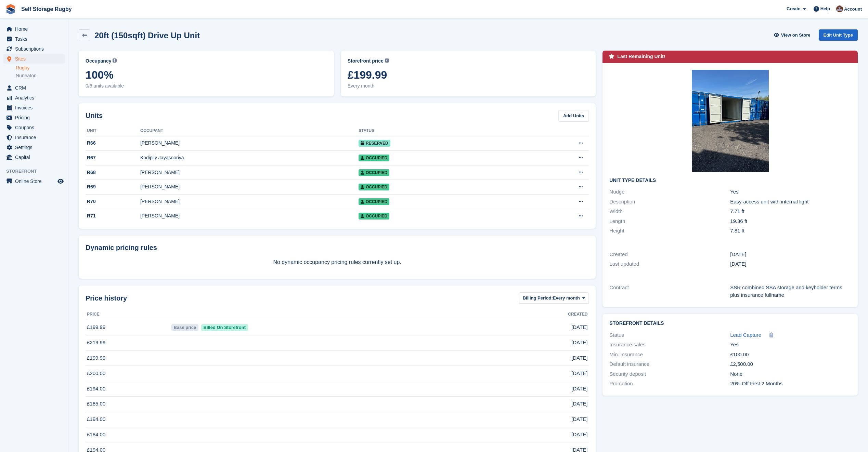  Describe the element at coordinates (98, 61) in the screenshot. I see `span: Occupancy` at that location.